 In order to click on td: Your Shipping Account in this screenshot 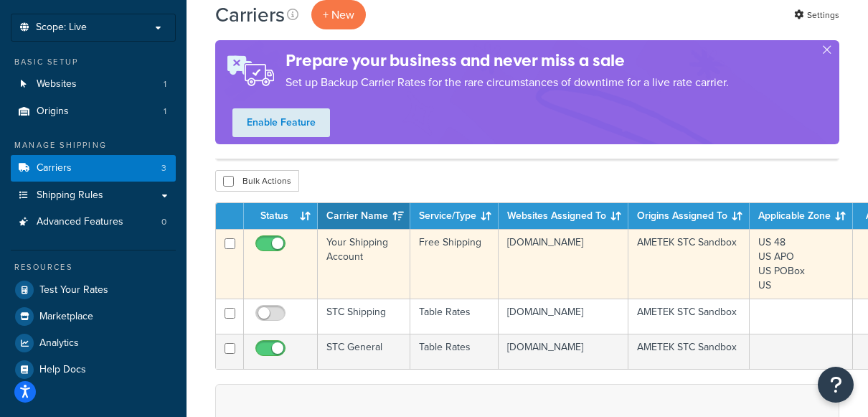, I will do `click(364, 263)`.